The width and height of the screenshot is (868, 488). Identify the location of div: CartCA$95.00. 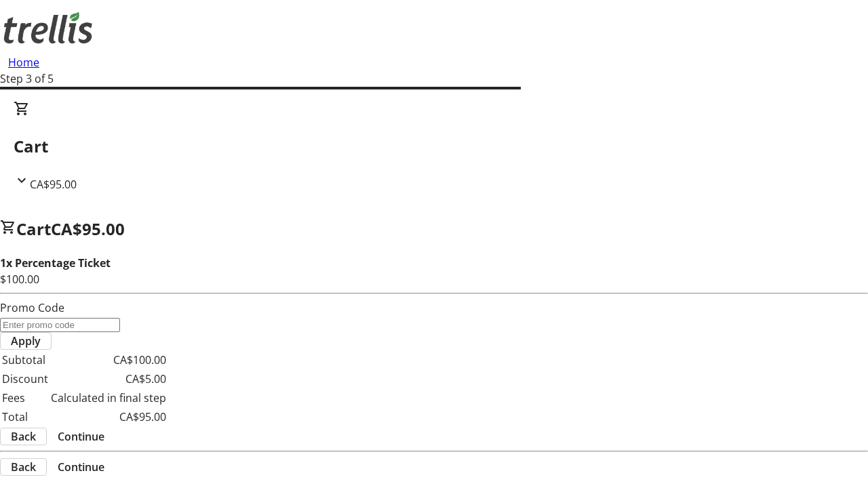
(434, 146).